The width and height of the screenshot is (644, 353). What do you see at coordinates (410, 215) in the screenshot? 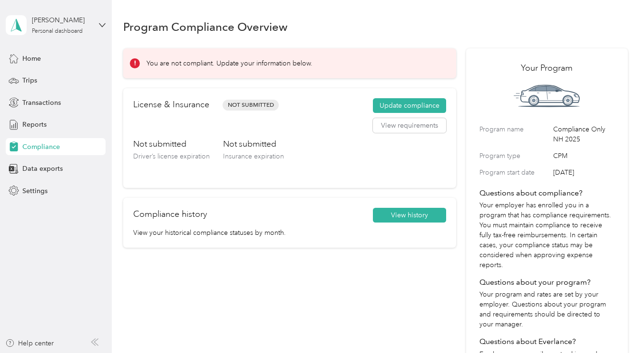
I see `button: View history` at bounding box center [410, 215].